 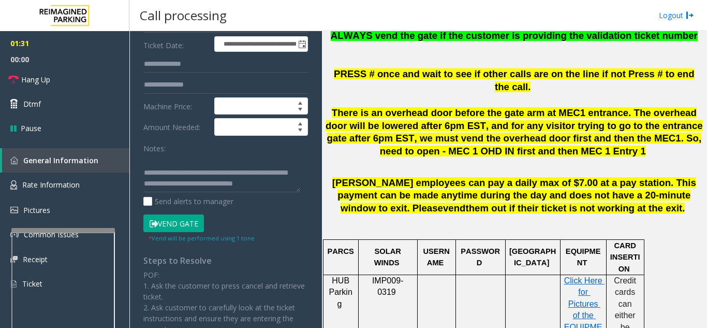 What do you see at coordinates (31, 128) in the screenshot?
I see `span: Pause` at bounding box center [31, 128].